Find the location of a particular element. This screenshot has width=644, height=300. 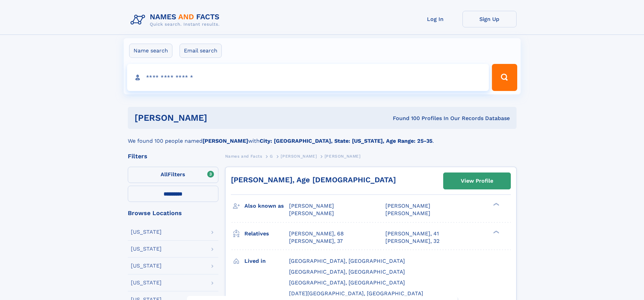

div: View Profile is located at coordinates (477, 181).